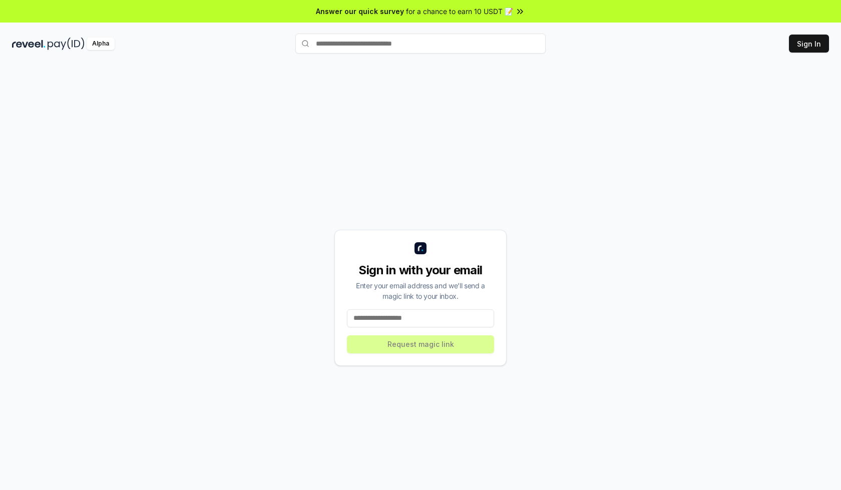 Image resolution: width=841 pixels, height=490 pixels. Describe the element at coordinates (421, 291) in the screenshot. I see `div: Enter your email address and we’ll send a magic link to your inbox.` at that location.